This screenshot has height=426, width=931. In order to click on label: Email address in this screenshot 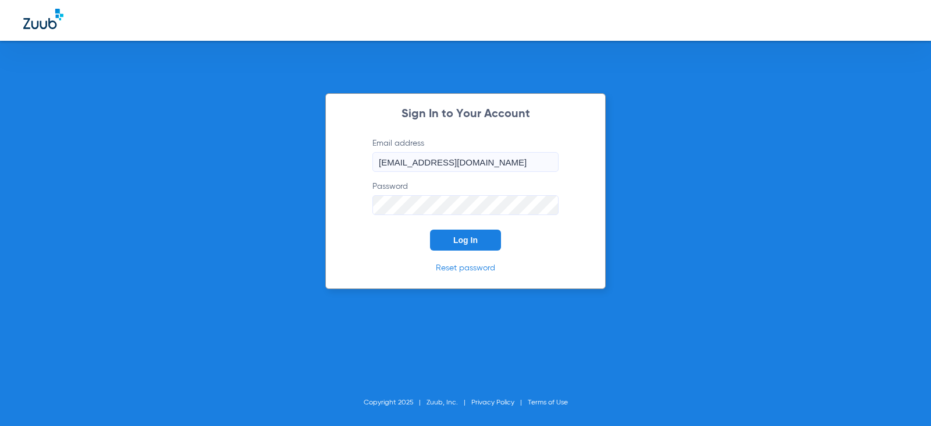, I will do `click(466, 154)`.